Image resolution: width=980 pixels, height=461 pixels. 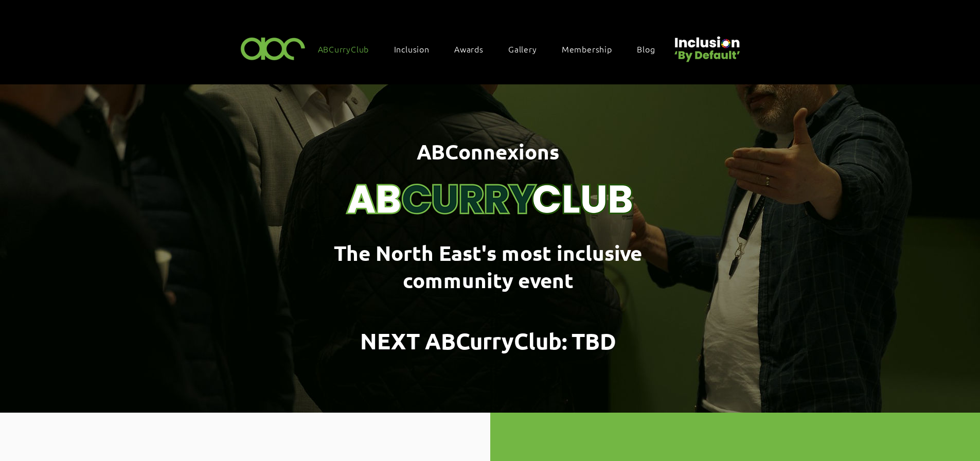 I want to click on a: Blog, so click(x=651, y=49).